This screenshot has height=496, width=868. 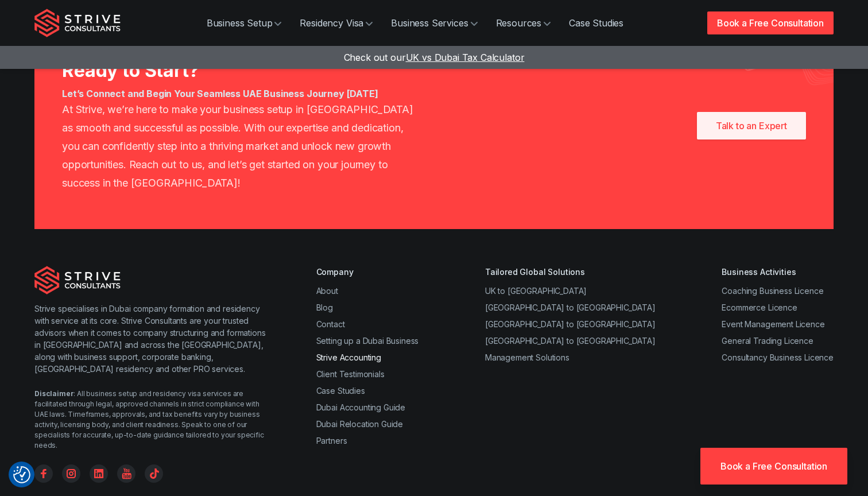 What do you see at coordinates (773, 324) in the screenshot?
I see `a: Event Management Licence` at bounding box center [773, 324].